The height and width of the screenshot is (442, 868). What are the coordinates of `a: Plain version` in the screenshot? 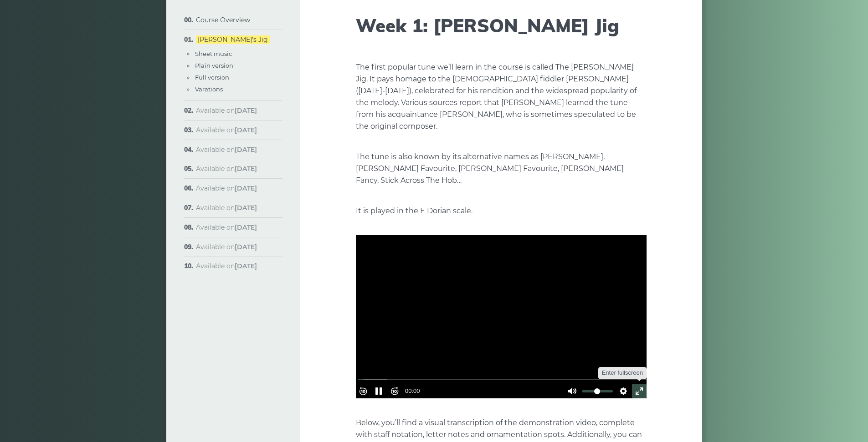 It's located at (214, 65).